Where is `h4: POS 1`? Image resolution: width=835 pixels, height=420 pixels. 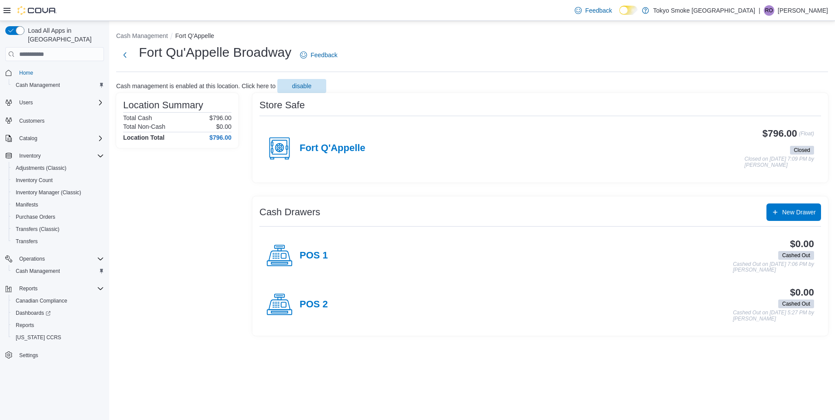
h4: POS 1 is located at coordinates (313, 256).